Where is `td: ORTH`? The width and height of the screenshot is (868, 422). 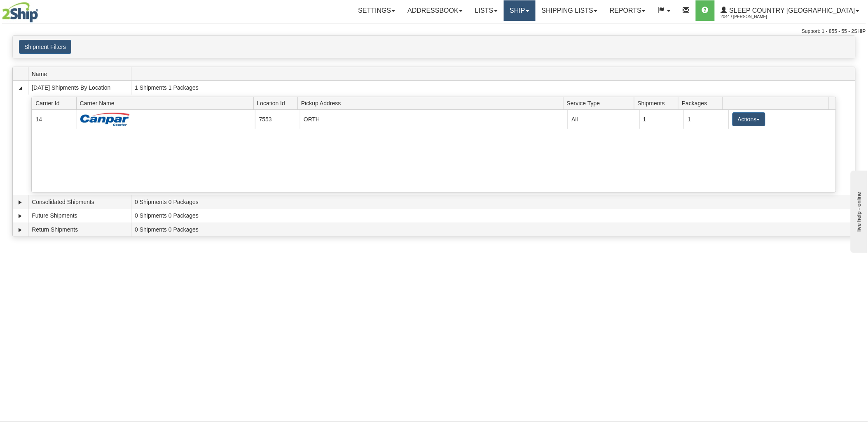
td: ORTH is located at coordinates (434, 119).